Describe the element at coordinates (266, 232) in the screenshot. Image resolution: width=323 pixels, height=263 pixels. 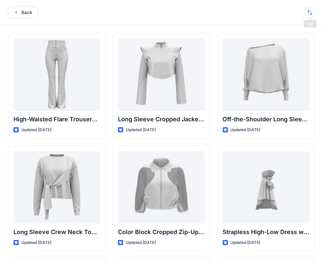
I see `p: Strapless High-Low Dress with Side Bow Detail` at that location.